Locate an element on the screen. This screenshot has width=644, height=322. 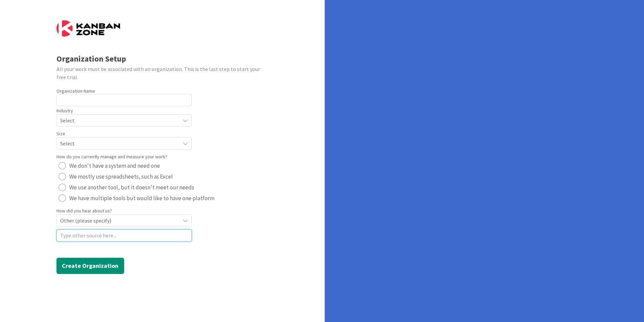
div: All your work must be associated with an organization. This is the last step to start your free t... is located at coordinates (162, 73).